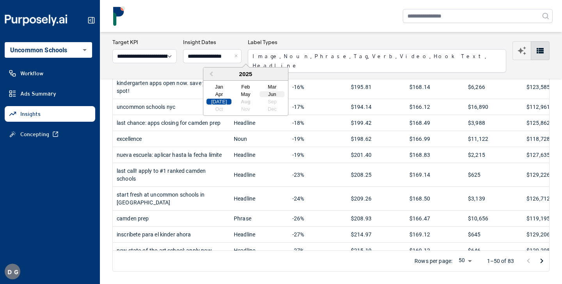 The image size is (562, 284). I want to click on div: -16%, so click(318, 87).